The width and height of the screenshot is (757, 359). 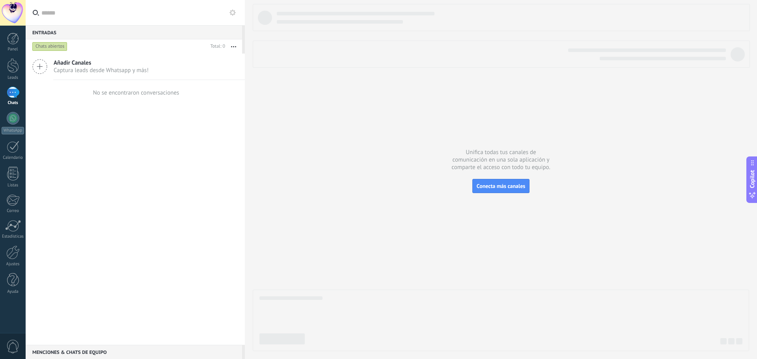 What do you see at coordinates (752, 179) in the screenshot?
I see `span: Copilot` at bounding box center [752, 179].